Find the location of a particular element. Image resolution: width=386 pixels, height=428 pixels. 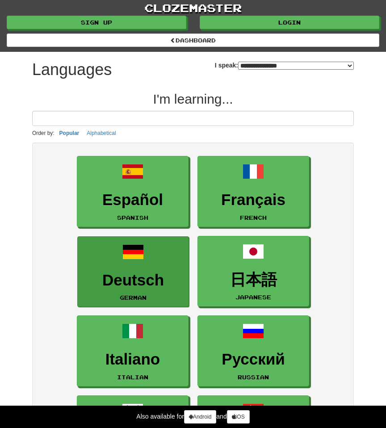

h2: I'm learning... is located at coordinates (193, 99).